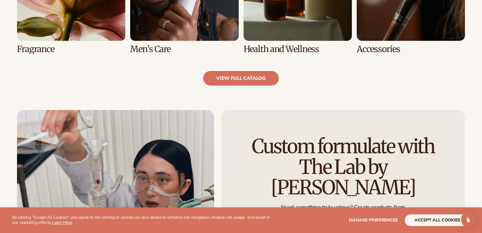 The image size is (482, 233). What do you see at coordinates (373, 220) in the screenshot?
I see `button: Manage preferences` at bounding box center [373, 220].